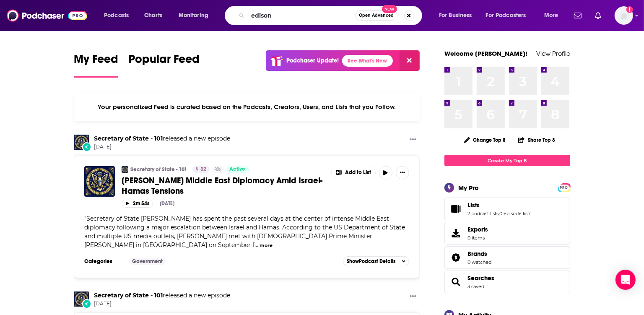 The height and width of the screenshot is (315, 644). Describe the element at coordinates (194, 15) in the screenshot. I see `span: Monitoring` at that location.